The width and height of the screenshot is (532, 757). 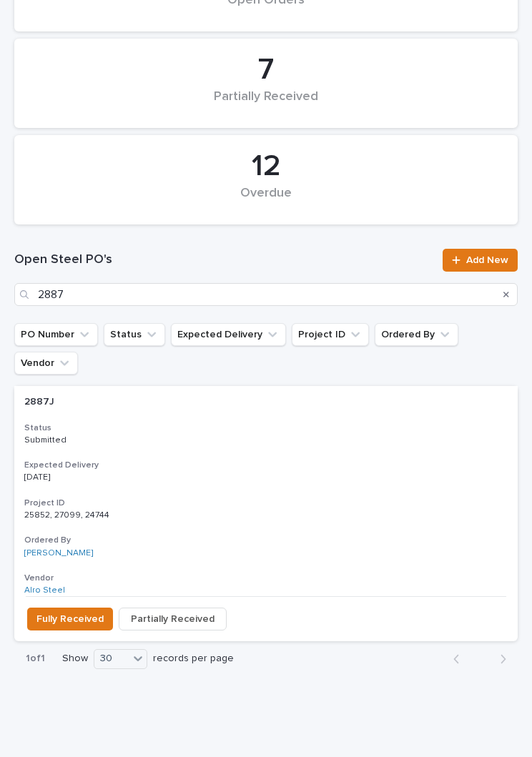 What do you see at coordinates (44, 591) in the screenshot?
I see `a: Alro Steel` at bounding box center [44, 591].